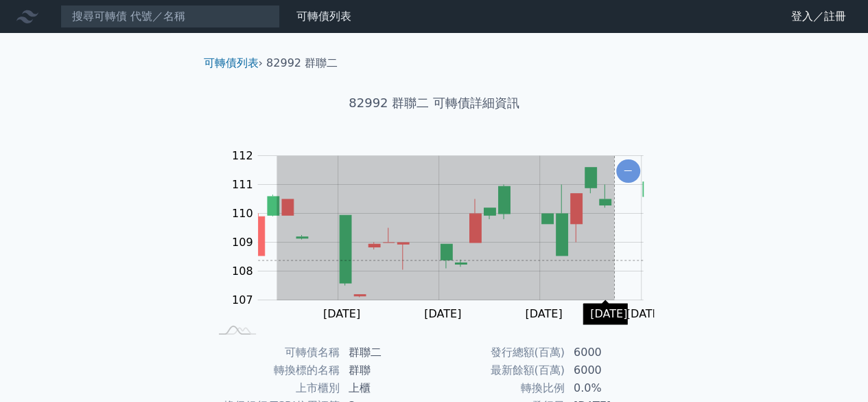 This screenshot has width=868, height=402. What do you see at coordinates (387, 388) in the screenshot?
I see `td: 上櫃` at bounding box center [387, 388].